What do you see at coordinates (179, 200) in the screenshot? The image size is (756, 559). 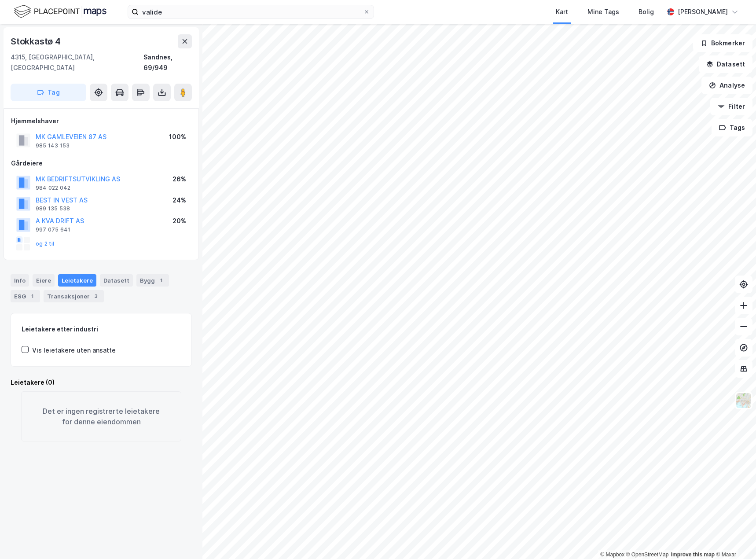 I see `div: 24%` at bounding box center [179, 200].